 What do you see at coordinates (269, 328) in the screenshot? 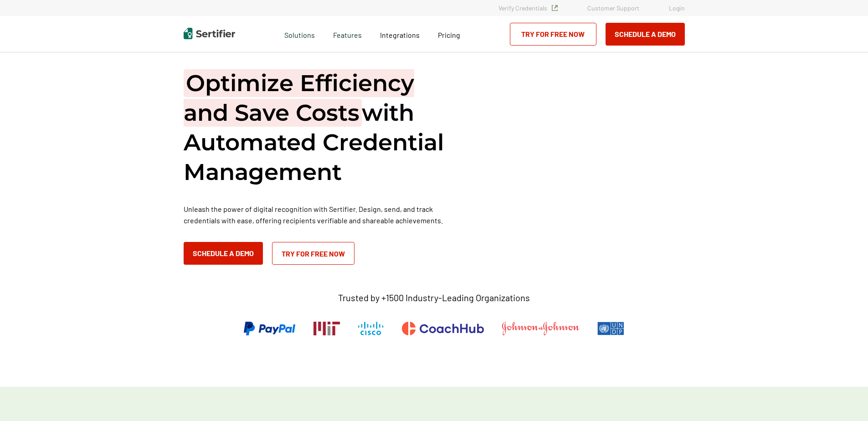
I see `img: PayPal` at bounding box center [269, 328].